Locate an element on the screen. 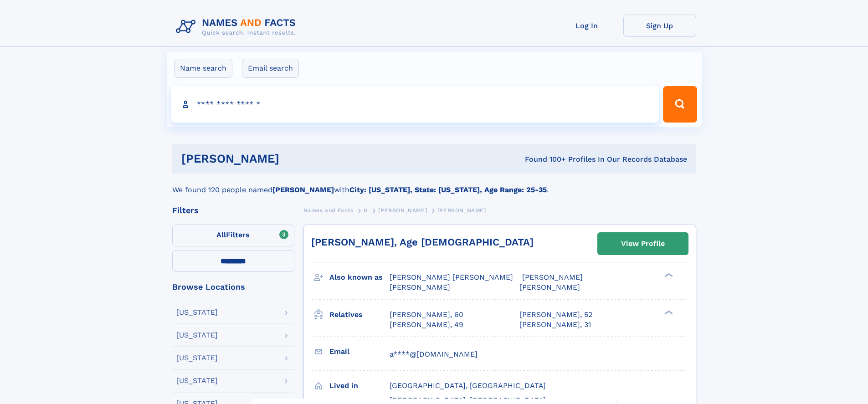 The height and width of the screenshot is (404, 868). a: View Profile is located at coordinates (643, 244).